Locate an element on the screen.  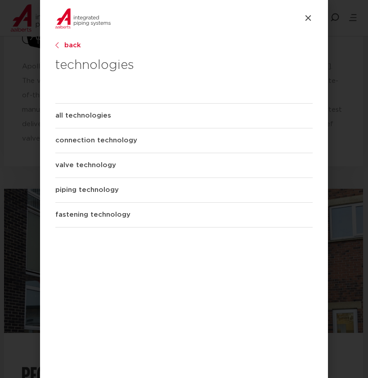
a: valve technology is located at coordinates (184, 165).